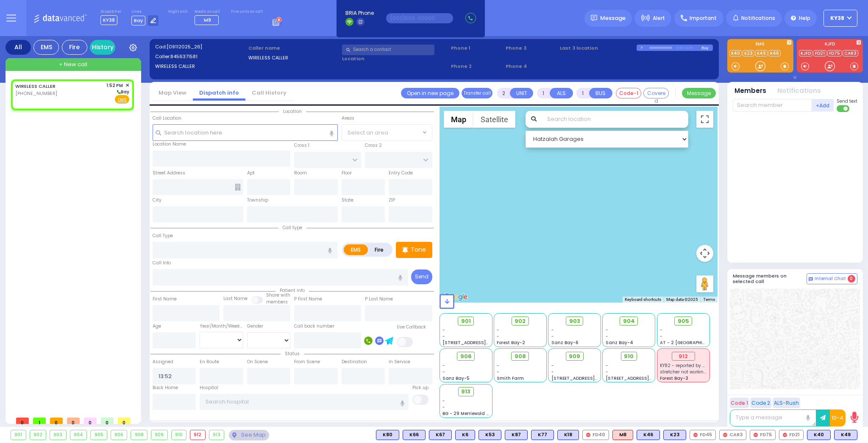 This screenshot has width=868, height=443. I want to click on button: BUS, so click(600, 93).